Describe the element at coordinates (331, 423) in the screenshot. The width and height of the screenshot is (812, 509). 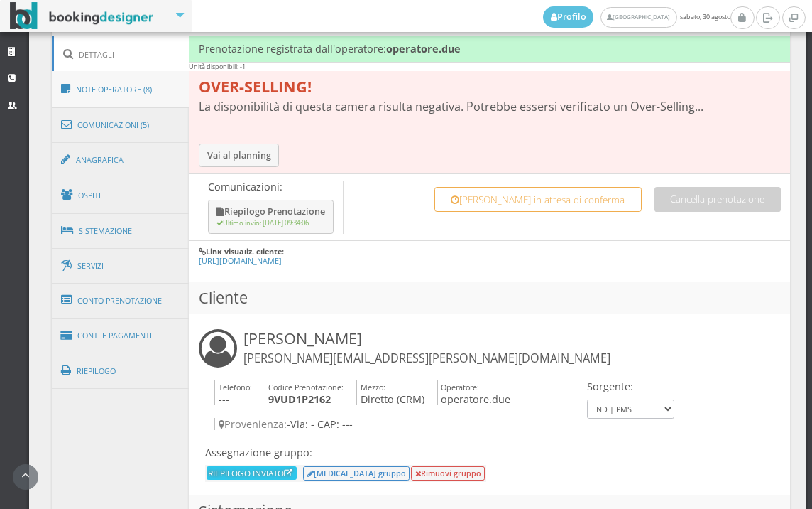
I see `span: - CAP: ---` at that location.